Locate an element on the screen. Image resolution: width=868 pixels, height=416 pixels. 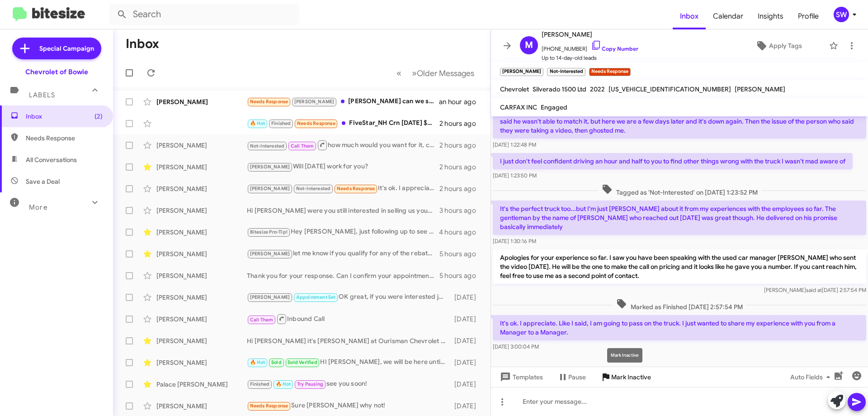
div: It's ok. I appreciate. Like I said, I am going to pass on the truck. I just wanted to share my ex... is located at coordinates (343, 188).